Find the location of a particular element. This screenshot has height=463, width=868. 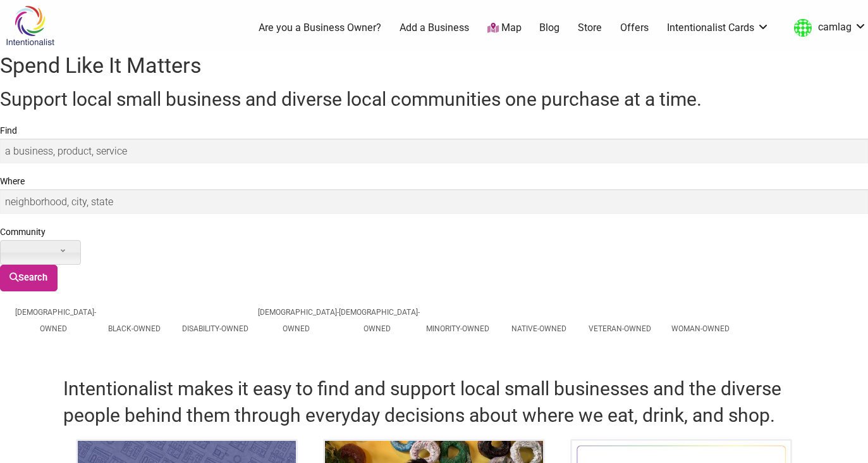

li: Intentionalist Cards is located at coordinates (718, 28).